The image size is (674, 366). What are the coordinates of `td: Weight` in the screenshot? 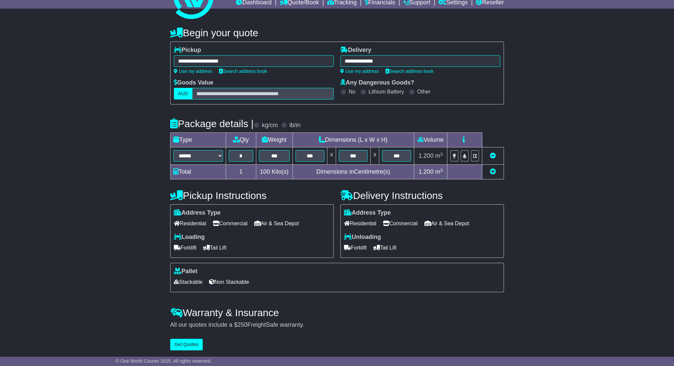 It's located at (274, 140).